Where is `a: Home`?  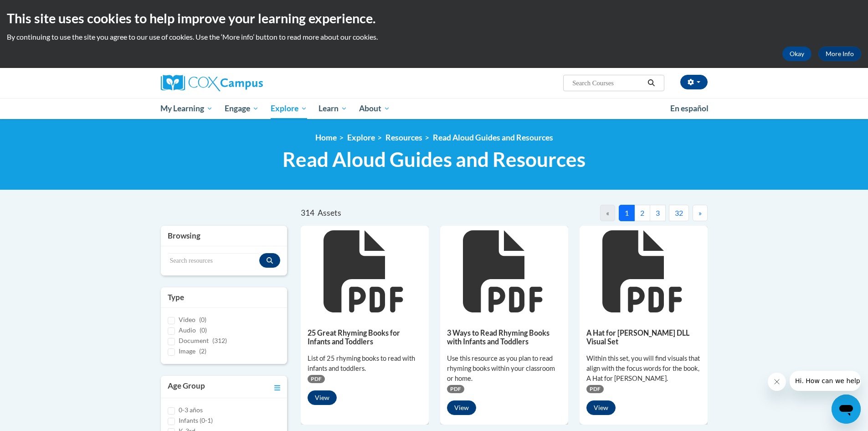
a: Home is located at coordinates (326, 137).